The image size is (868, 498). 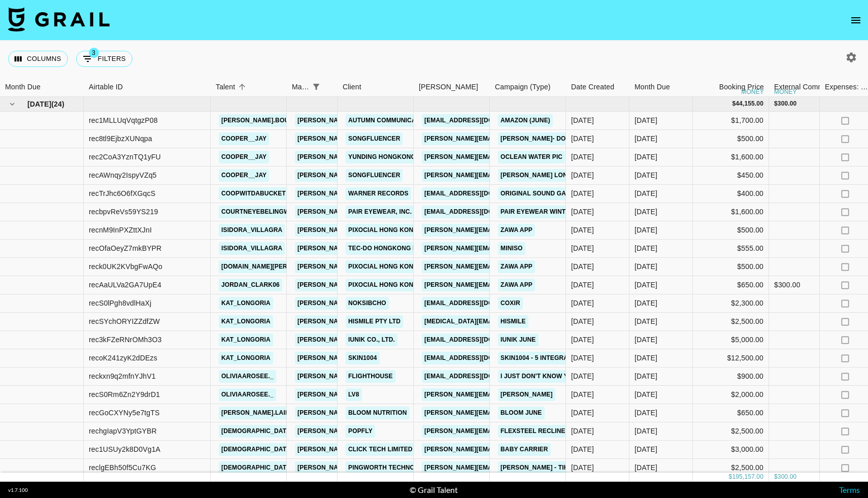 I want to click on div: $450.00, so click(x=731, y=175).